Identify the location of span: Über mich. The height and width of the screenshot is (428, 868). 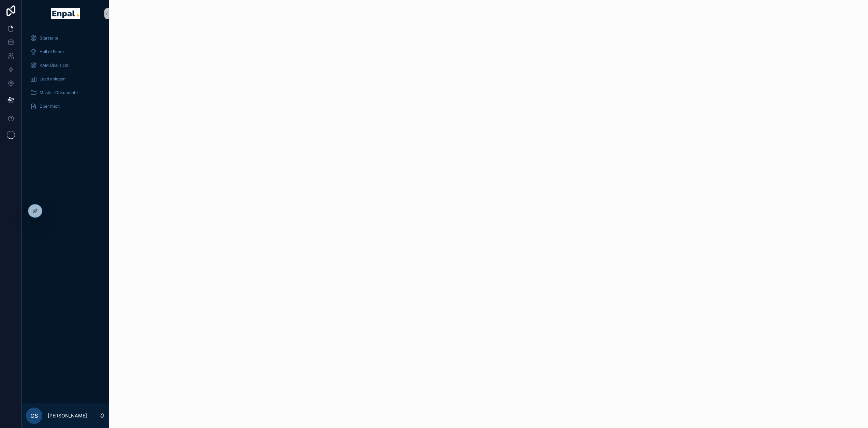
(49, 106).